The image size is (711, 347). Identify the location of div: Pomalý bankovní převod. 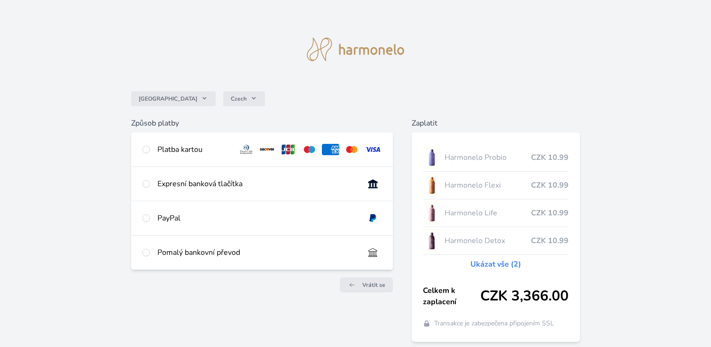
(257, 252).